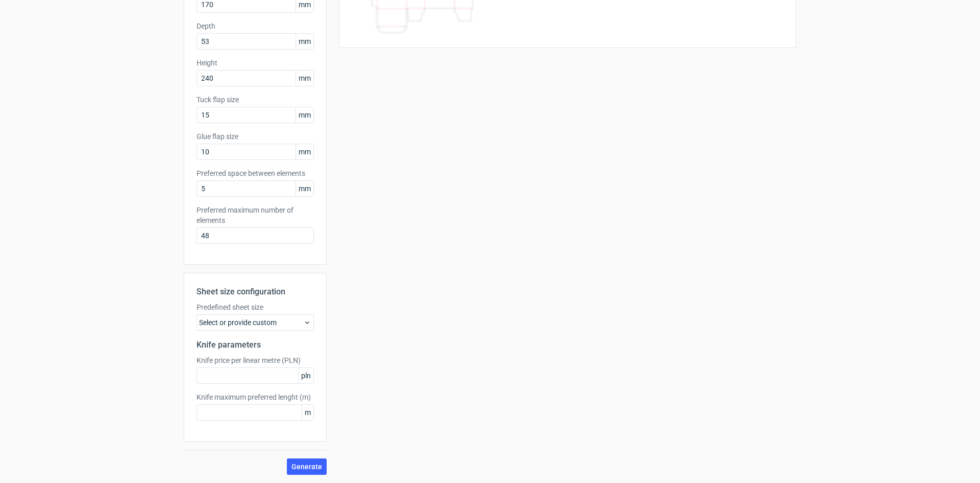 The image size is (980, 483). I want to click on span: Generate, so click(307, 467).